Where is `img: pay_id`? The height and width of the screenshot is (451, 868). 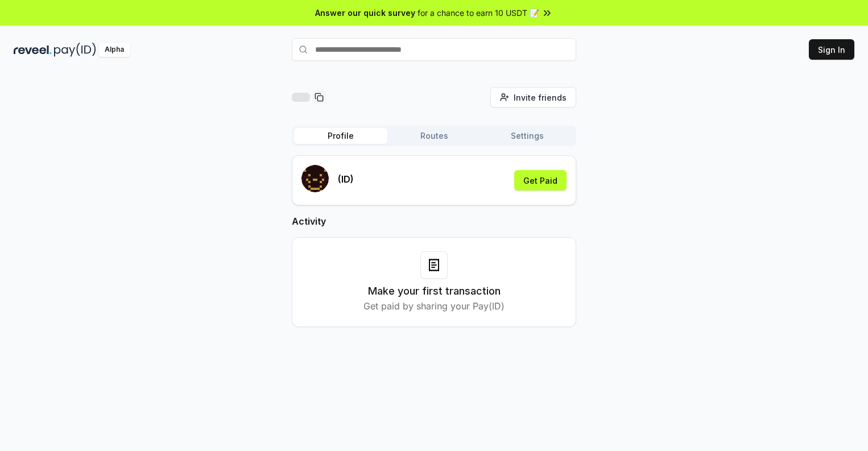 img: pay_id is located at coordinates (75, 50).